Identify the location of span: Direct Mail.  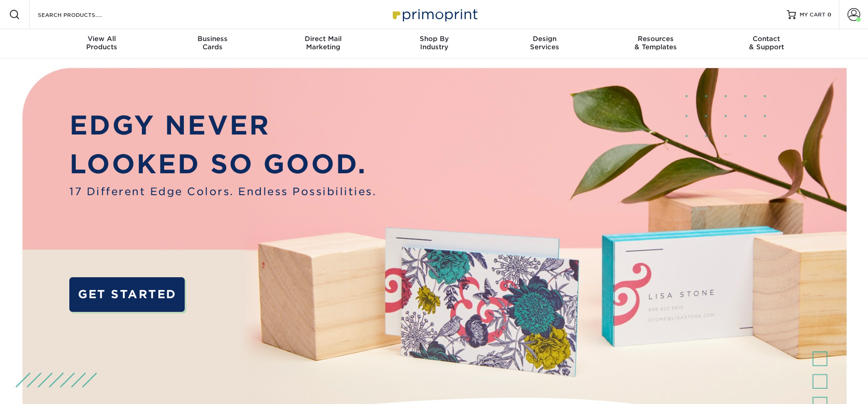
(323, 39).